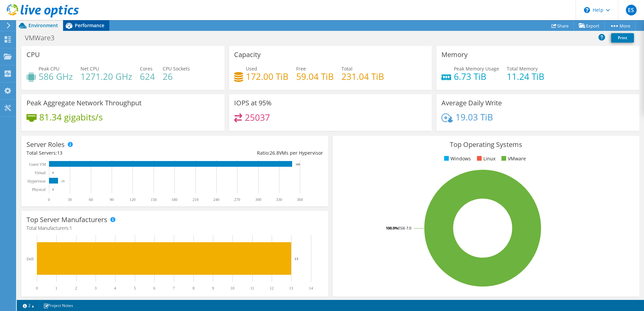 This screenshot has width=644, height=311. Describe the element at coordinates (33, 55) in the screenshot. I see `h3: CPU` at that location.